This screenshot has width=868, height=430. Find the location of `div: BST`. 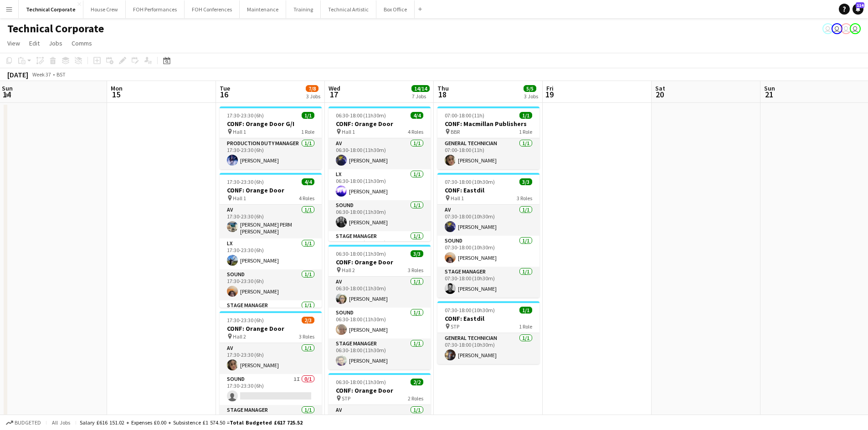

div: BST is located at coordinates (61, 74).